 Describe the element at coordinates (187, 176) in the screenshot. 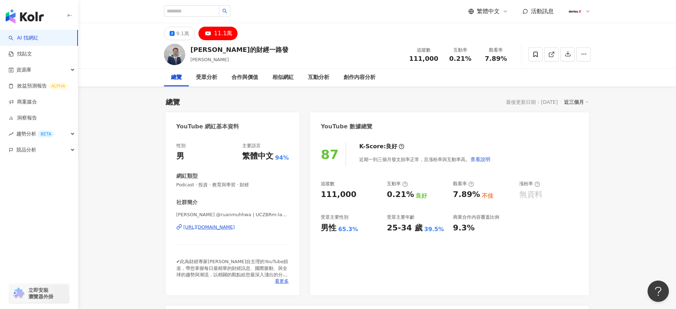

I see `div: 網紅類型` at that location.